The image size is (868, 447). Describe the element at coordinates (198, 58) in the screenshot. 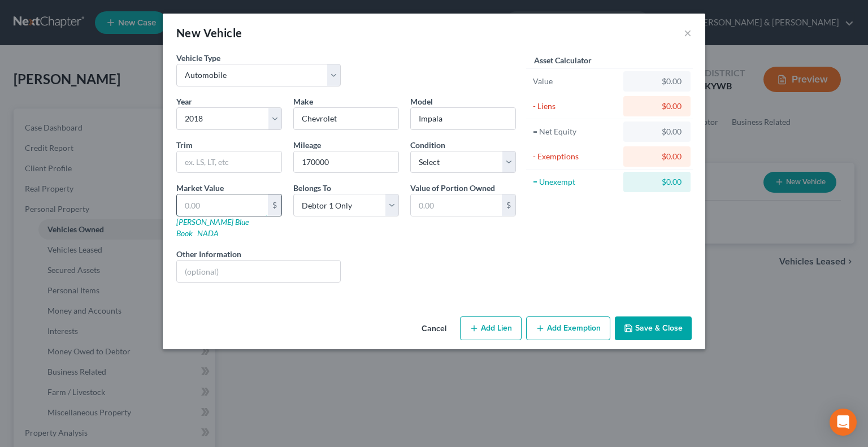

I see `label: Vehicle Type` at that location.